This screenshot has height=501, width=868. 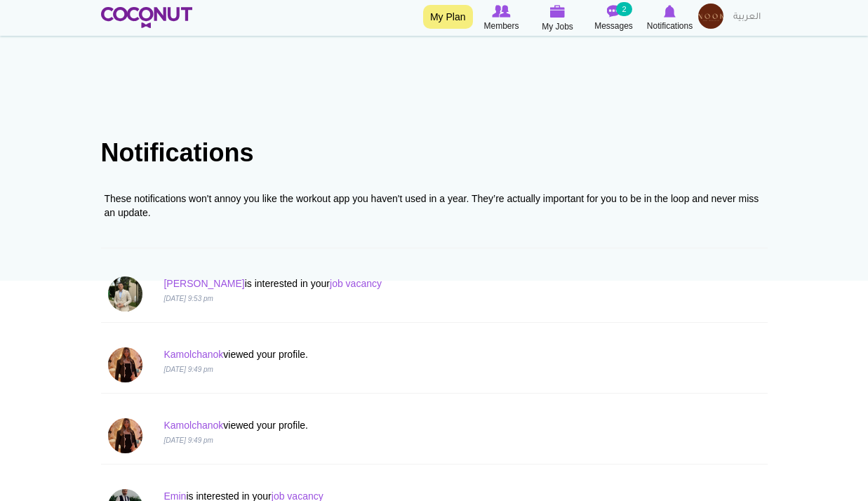 What do you see at coordinates (378, 283) in the screenshot?
I see `p: is interested in your` at bounding box center [378, 283].